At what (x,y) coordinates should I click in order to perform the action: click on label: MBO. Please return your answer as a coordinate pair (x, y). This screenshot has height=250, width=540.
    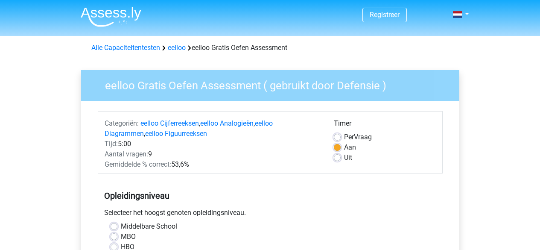
    Looking at the image, I should click on (128, 236).